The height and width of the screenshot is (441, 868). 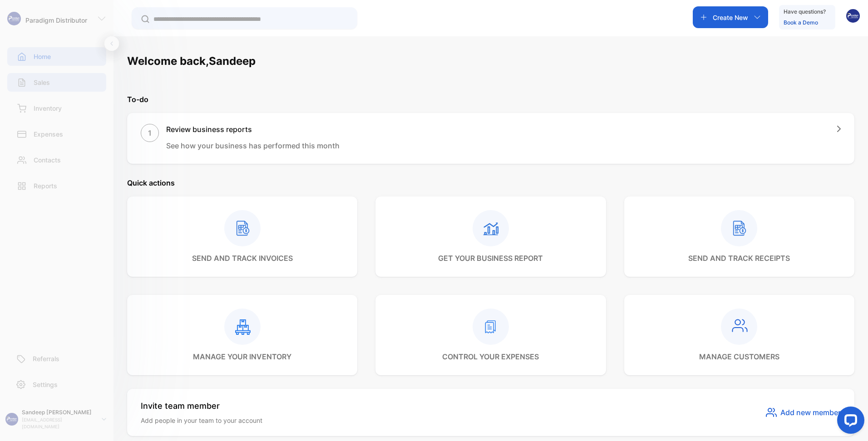 I want to click on p: Have questions?, so click(x=804, y=12).